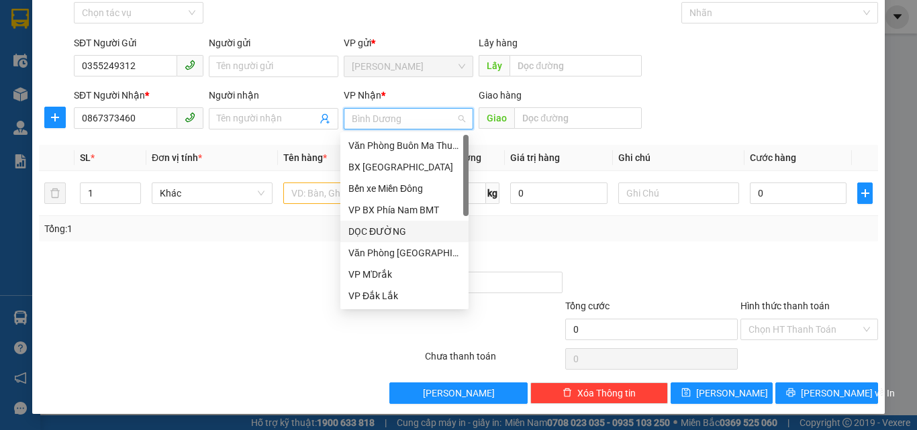 The image size is (917, 430). Describe the element at coordinates (177, 158) in the screenshot. I see `span: Đơn vị tính` at that location.